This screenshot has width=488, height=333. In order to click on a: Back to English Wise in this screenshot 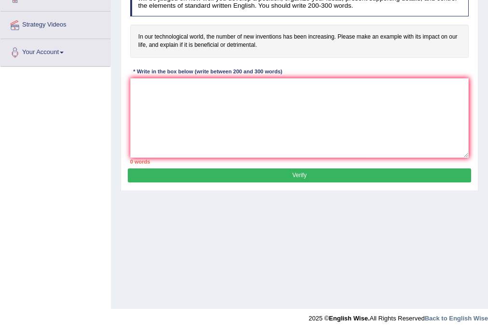, I will do `click(456, 318)`.